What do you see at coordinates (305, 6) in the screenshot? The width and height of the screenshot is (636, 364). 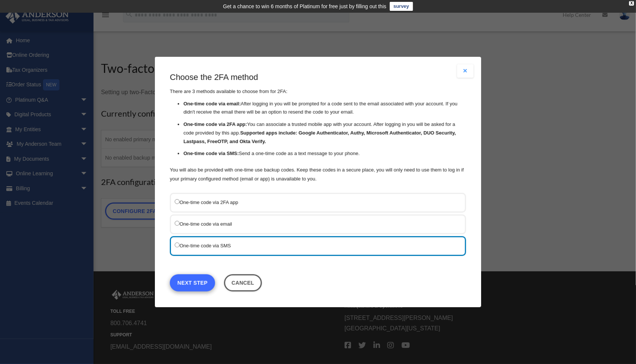 I see `div: Get a chance to win 6 months of Platinum for free just by filling out this` at bounding box center [305, 6].